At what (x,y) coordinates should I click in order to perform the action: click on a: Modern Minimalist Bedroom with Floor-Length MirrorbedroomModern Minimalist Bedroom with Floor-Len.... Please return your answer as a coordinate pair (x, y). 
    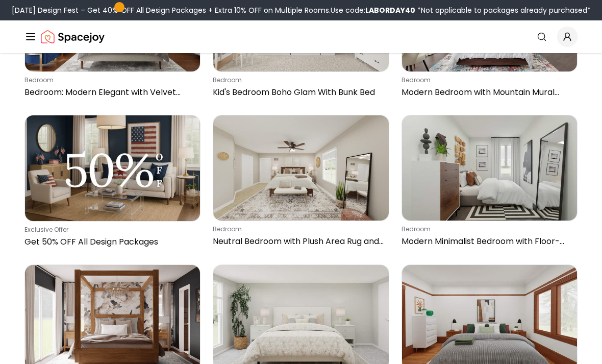
    Looking at the image, I should click on (490, 183).